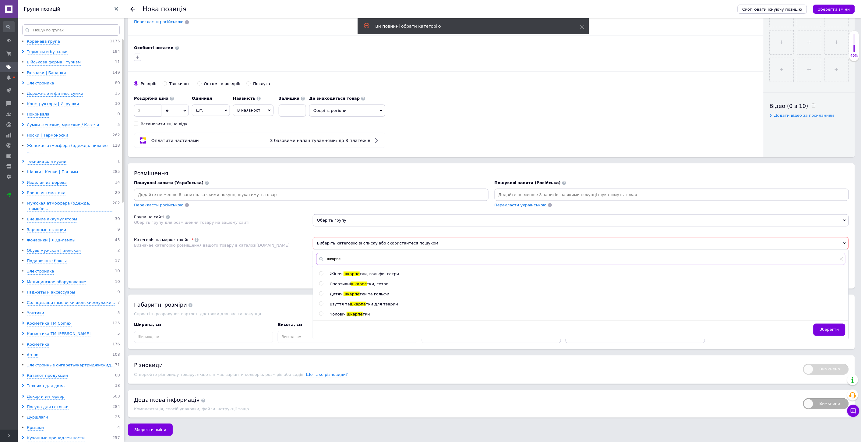 The image size is (861, 442). I want to click on input: Пошук по групах, so click(71, 30).